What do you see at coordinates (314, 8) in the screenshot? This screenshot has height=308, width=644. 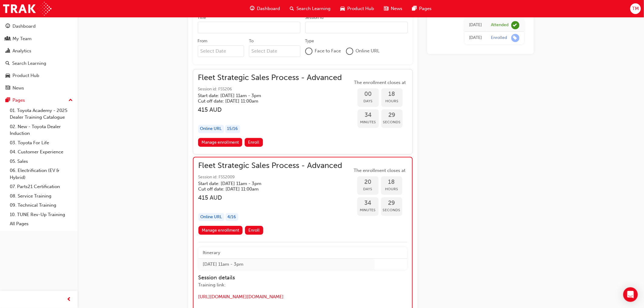 I see `span: Search Learning` at bounding box center [314, 8].